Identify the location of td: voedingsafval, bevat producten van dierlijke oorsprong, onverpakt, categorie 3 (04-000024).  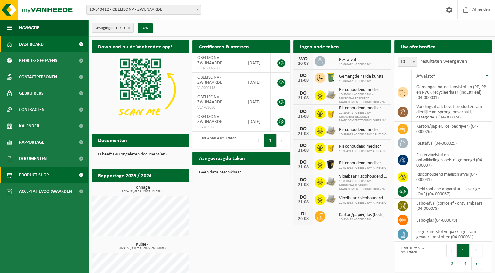
(451, 112).